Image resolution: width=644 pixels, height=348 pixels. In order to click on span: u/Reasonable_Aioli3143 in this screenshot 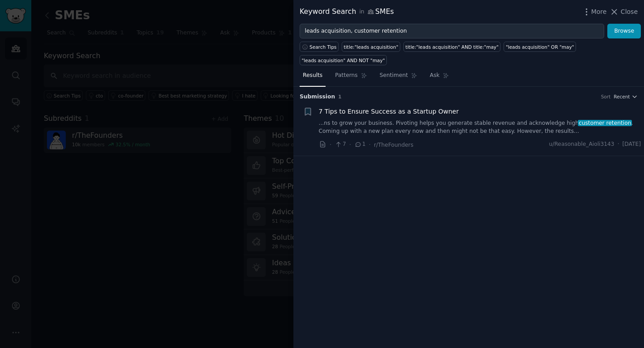, I will do `click(581, 144)`.